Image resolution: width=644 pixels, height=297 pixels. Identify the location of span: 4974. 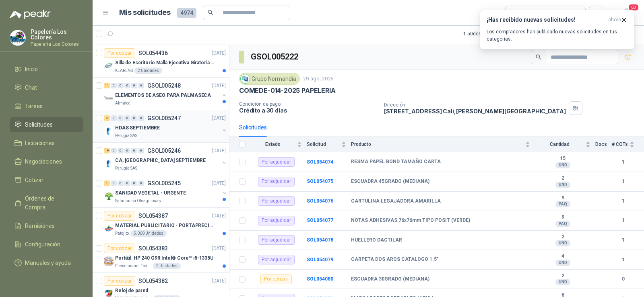
(187, 13).